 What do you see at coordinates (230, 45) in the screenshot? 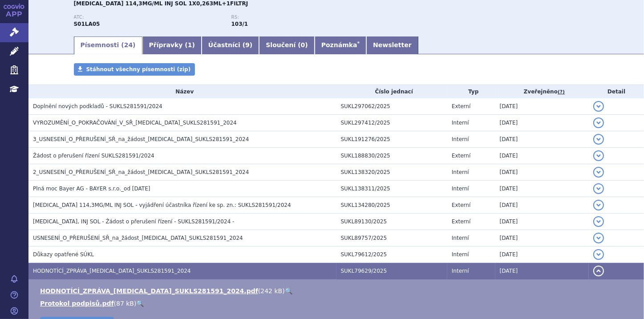
I see `a: Účastníci (9)` at bounding box center [230, 45].